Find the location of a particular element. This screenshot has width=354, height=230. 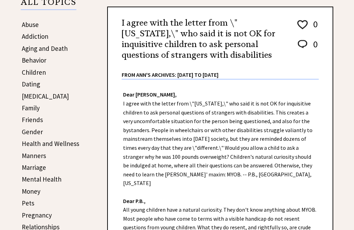

a: Manners is located at coordinates (34, 156).